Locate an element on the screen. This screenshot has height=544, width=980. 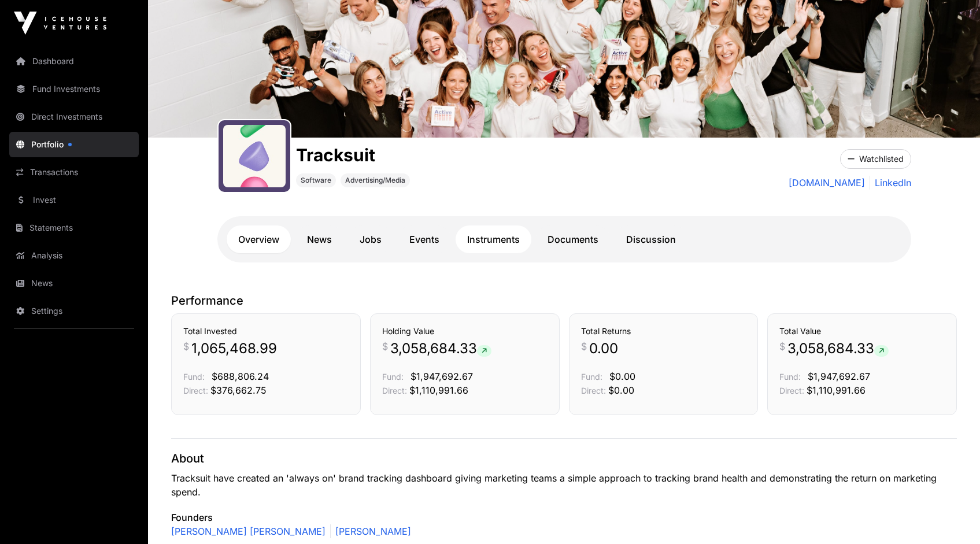
p: Founders is located at coordinates (563, 517).